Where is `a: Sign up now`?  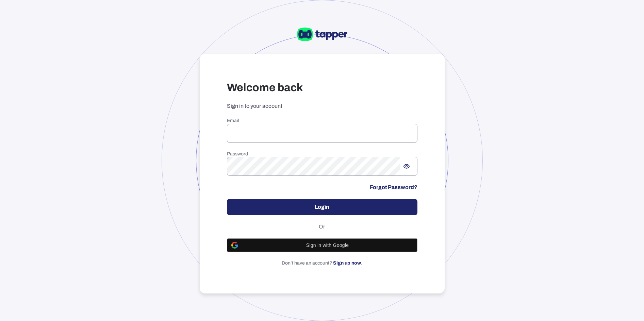
a: Sign up now is located at coordinates (347, 263).